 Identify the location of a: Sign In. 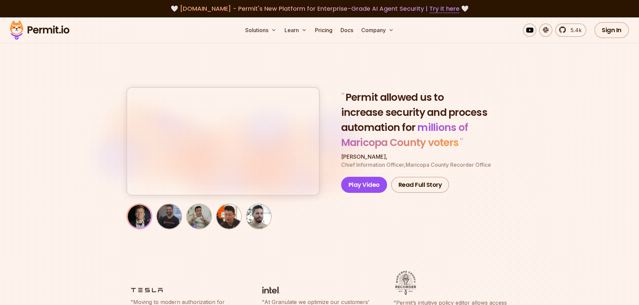
(611, 30).